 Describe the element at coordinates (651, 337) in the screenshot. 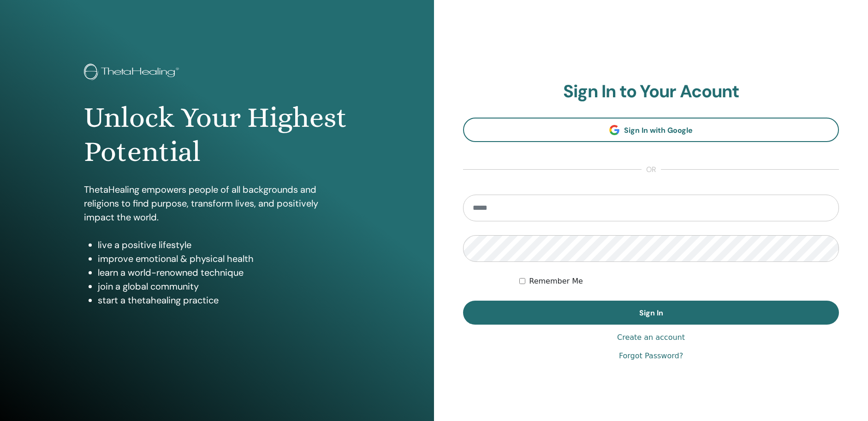

I see `a: Create an account` at that location.